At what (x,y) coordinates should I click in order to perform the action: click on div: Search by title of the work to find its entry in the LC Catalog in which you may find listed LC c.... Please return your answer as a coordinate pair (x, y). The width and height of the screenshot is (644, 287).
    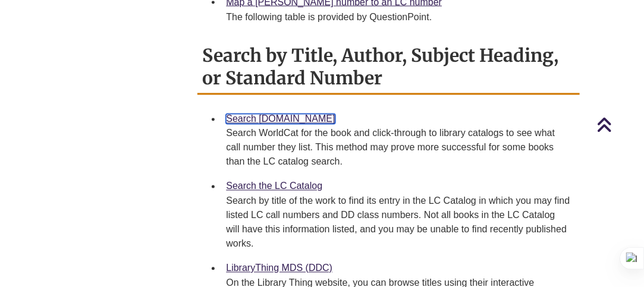
    Looking at the image, I should click on (398, 223).